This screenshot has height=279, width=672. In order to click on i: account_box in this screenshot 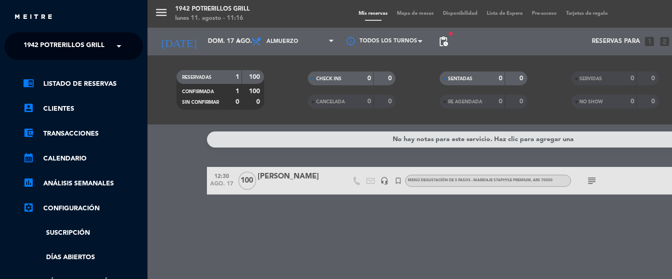, I will do `click(29, 108)`.